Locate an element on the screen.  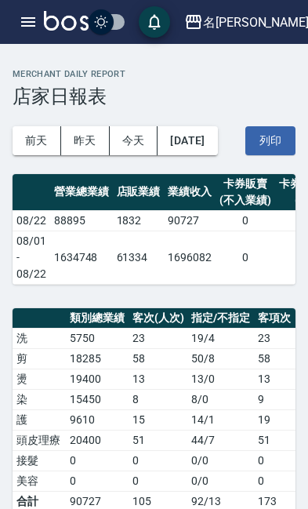
button: 昨天 is located at coordinates (86, 140).